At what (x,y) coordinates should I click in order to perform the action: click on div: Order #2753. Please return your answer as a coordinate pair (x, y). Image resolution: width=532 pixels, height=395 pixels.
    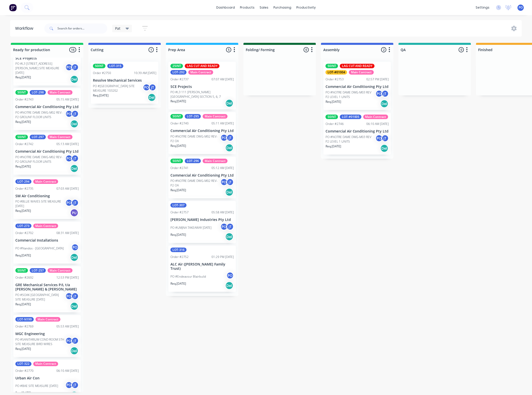
    Looking at the image, I should click on (335, 79).